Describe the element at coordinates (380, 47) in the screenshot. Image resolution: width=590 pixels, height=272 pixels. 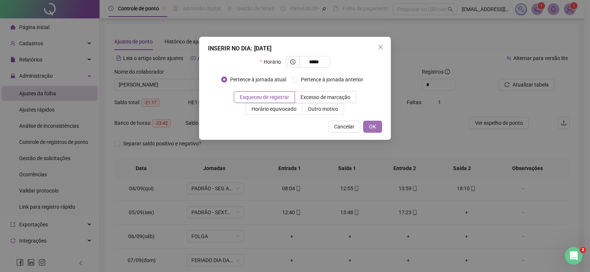
I see `span: close` at that location.